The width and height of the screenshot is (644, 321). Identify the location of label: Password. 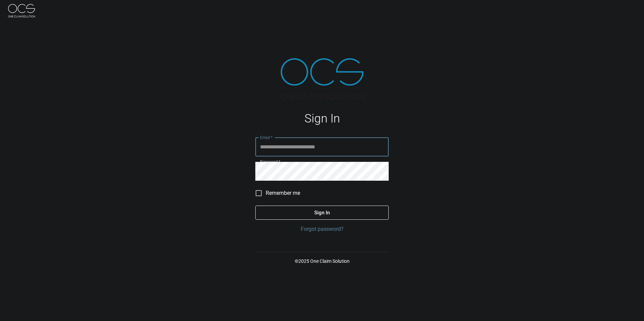
(270, 161).